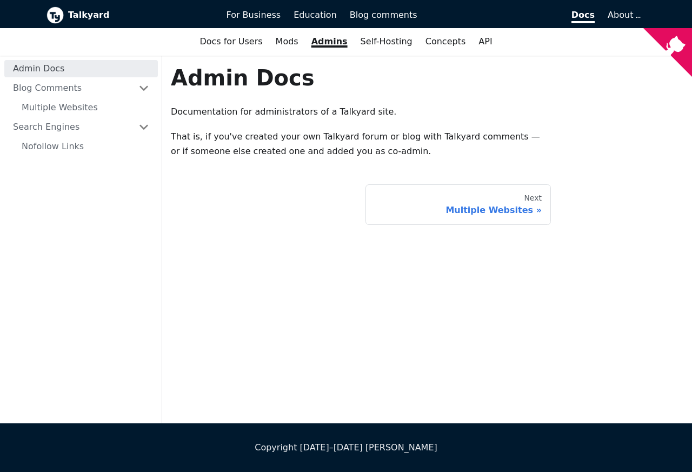 Image resolution: width=692 pixels, height=472 pixels. What do you see at coordinates (361, 205) in the screenshot?
I see `nav: Docs pages navigation` at bounding box center [361, 205].